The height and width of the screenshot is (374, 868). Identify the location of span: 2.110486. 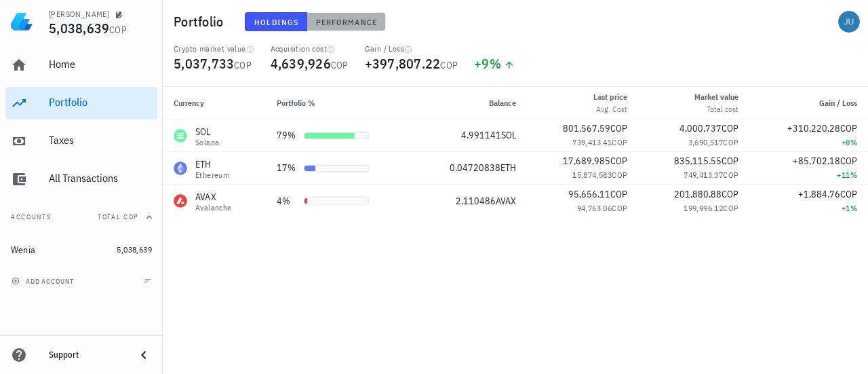
(475, 201).